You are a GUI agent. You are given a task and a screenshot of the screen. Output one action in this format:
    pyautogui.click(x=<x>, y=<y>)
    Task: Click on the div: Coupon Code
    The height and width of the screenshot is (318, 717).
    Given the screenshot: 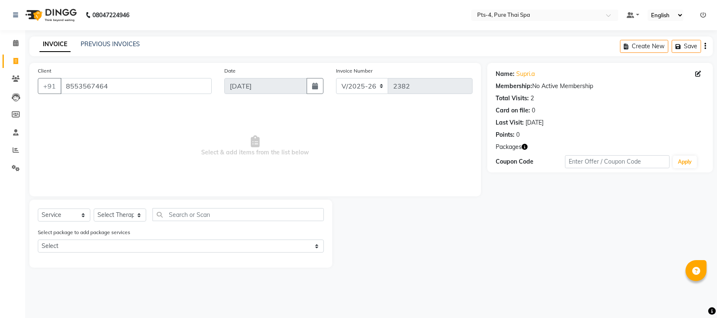 What is the action you would take?
    pyautogui.click(x=531, y=162)
    